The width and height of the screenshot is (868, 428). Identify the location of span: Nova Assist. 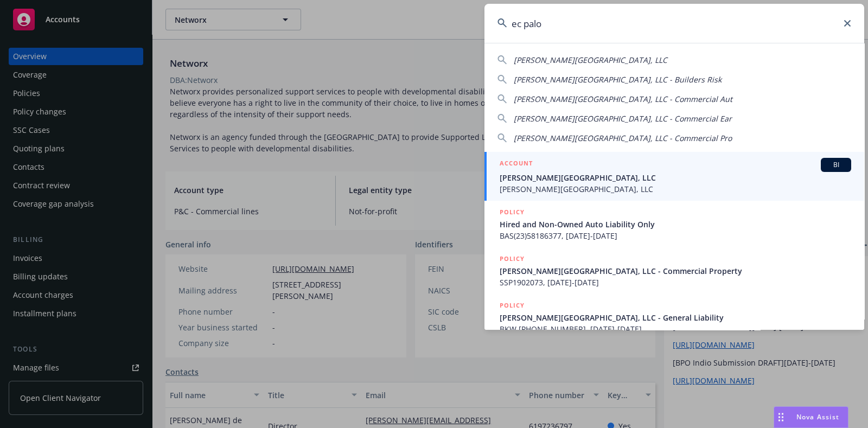
(818, 416).